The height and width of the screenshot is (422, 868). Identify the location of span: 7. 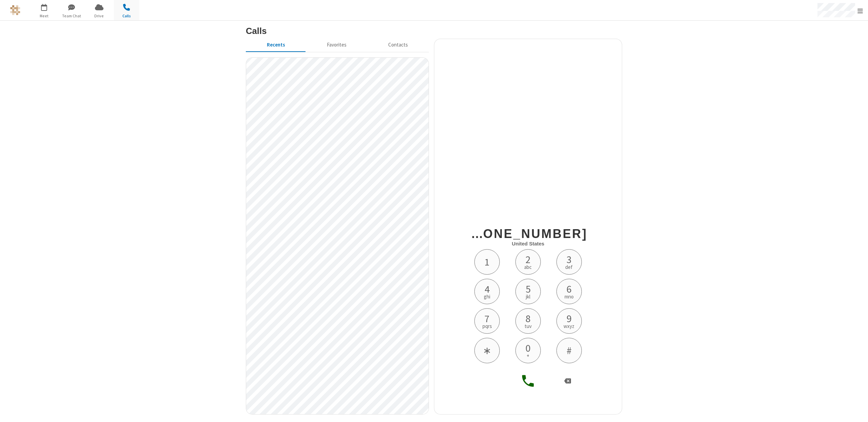
(487, 318).